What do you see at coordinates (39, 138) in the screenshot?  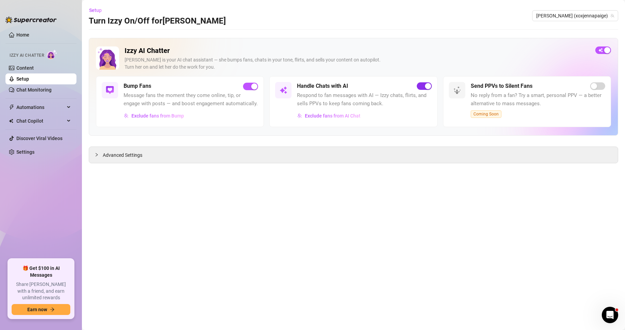 I see `a: Discover Viral Videos` at bounding box center [39, 138].